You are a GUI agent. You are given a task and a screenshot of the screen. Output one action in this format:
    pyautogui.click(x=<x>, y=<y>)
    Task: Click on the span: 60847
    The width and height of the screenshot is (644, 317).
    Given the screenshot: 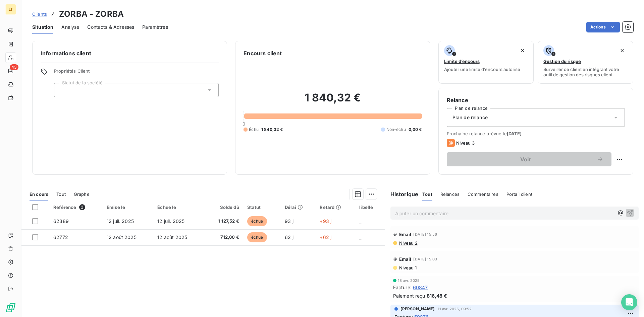 What is the action you would take?
    pyautogui.click(x=420, y=287)
    